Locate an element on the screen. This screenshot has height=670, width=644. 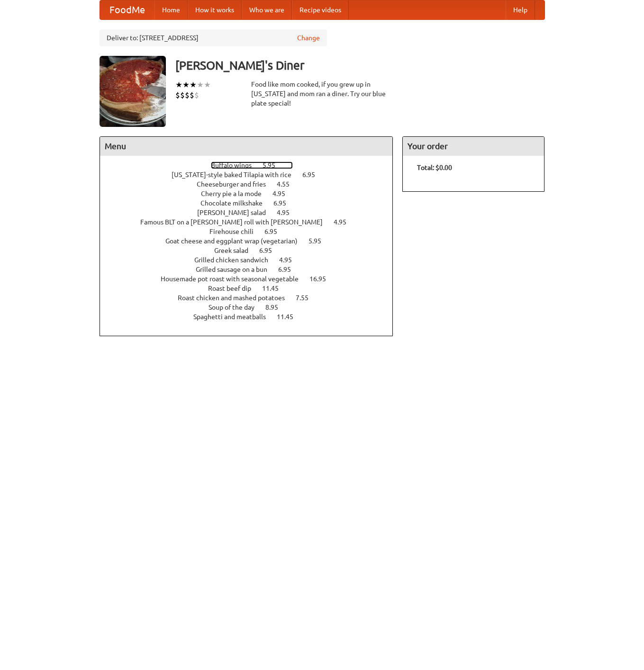
a: Help is located at coordinates (520, 10).